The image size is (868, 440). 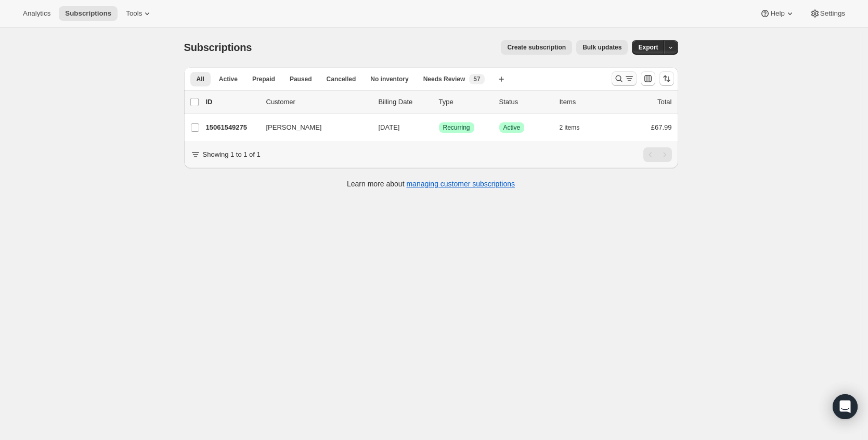 I want to click on button: Settings, so click(x=828, y=13).